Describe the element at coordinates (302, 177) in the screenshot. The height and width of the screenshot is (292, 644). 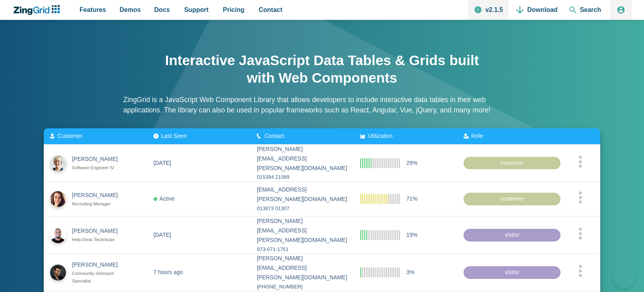
I see `div: 015394 21089` at that location.